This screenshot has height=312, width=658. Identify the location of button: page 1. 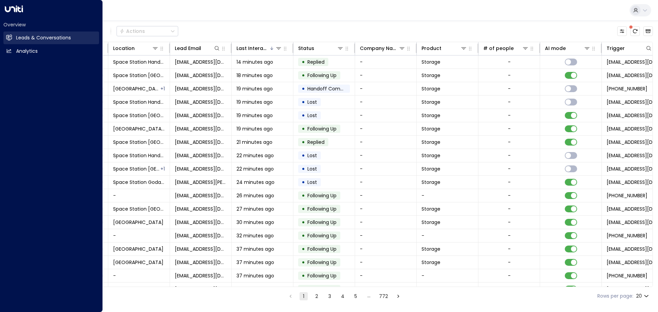
(304, 296).